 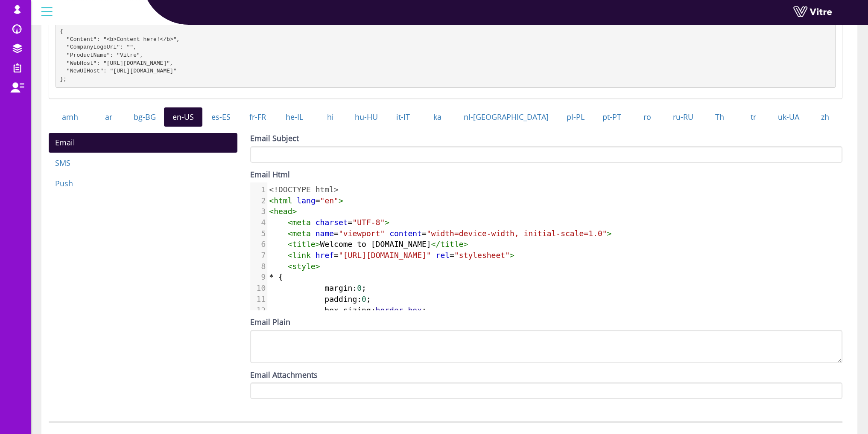 What do you see at coordinates (258, 311) in the screenshot?
I see `div: 12` at bounding box center [258, 311].